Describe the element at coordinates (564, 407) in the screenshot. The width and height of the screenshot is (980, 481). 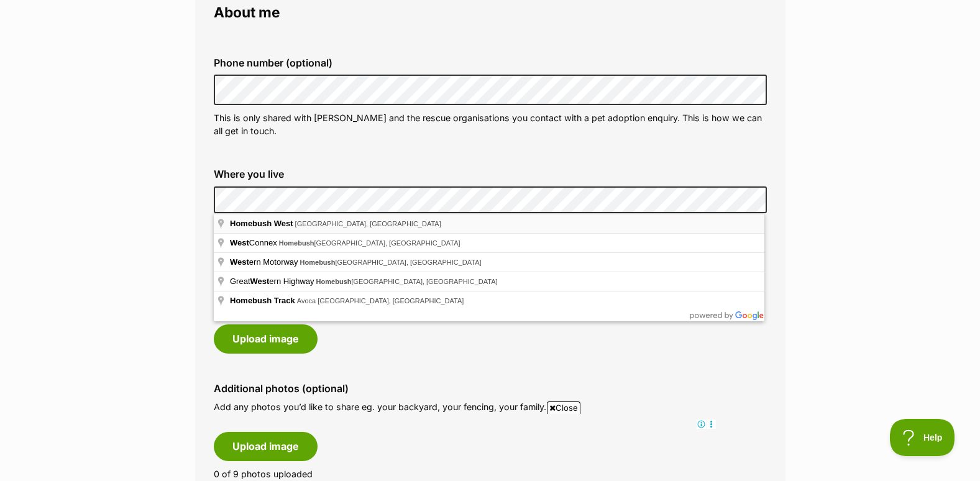
I see `span: Close` at that location.